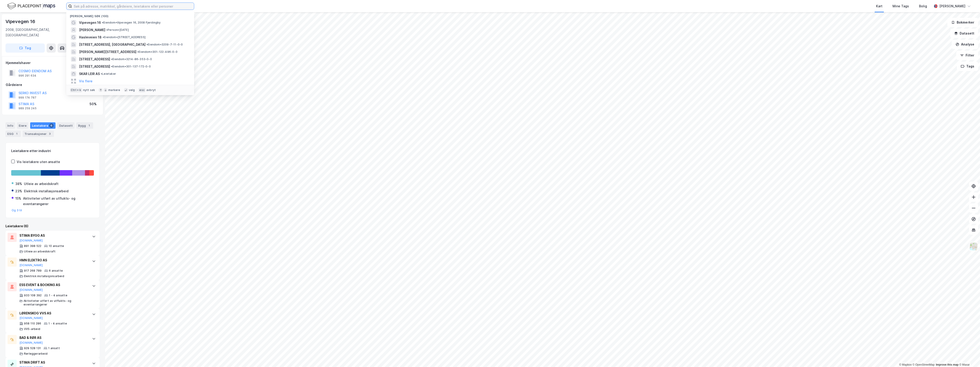 This screenshot has width=980, height=367. I want to click on div: Aktiviteter utført av utflukts- og eventarrangører, so click(59, 201).